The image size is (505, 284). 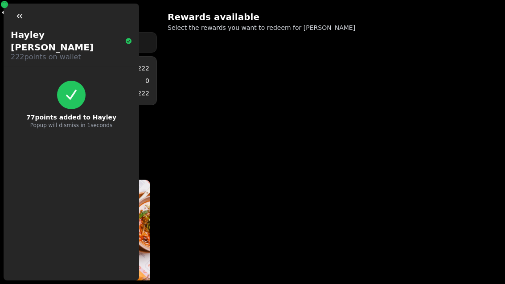 I want to click on p: 222 points on wallet, so click(x=71, y=57).